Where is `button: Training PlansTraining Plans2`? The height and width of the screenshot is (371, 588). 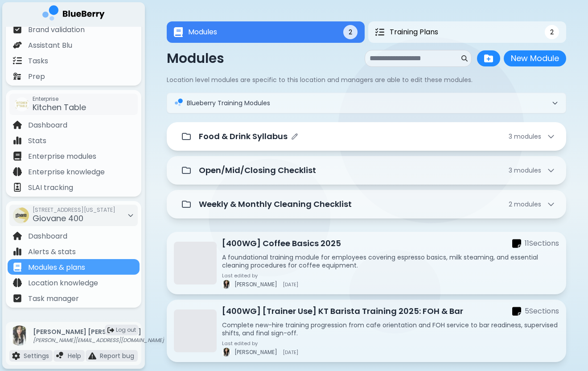 button: Training PlansTraining Plans2 is located at coordinates (467, 32).